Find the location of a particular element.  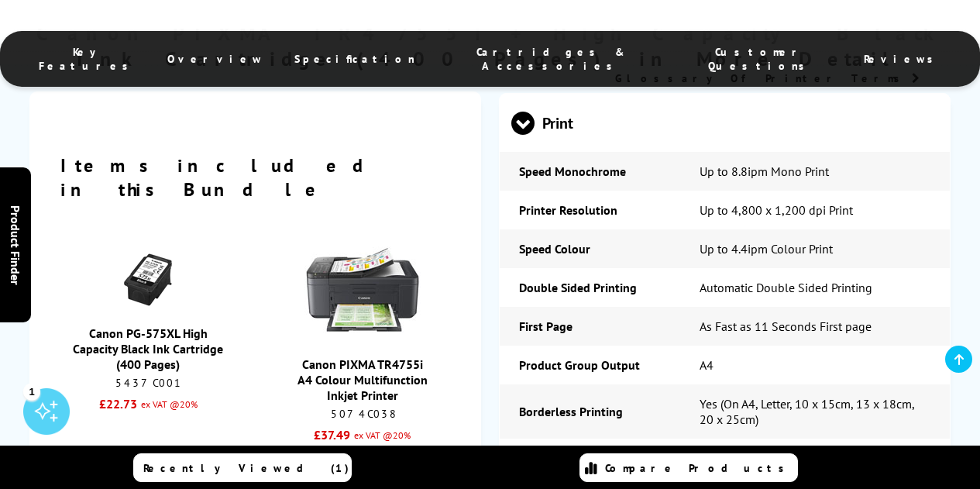

td: Speed Monochrome is located at coordinates (590, 171).